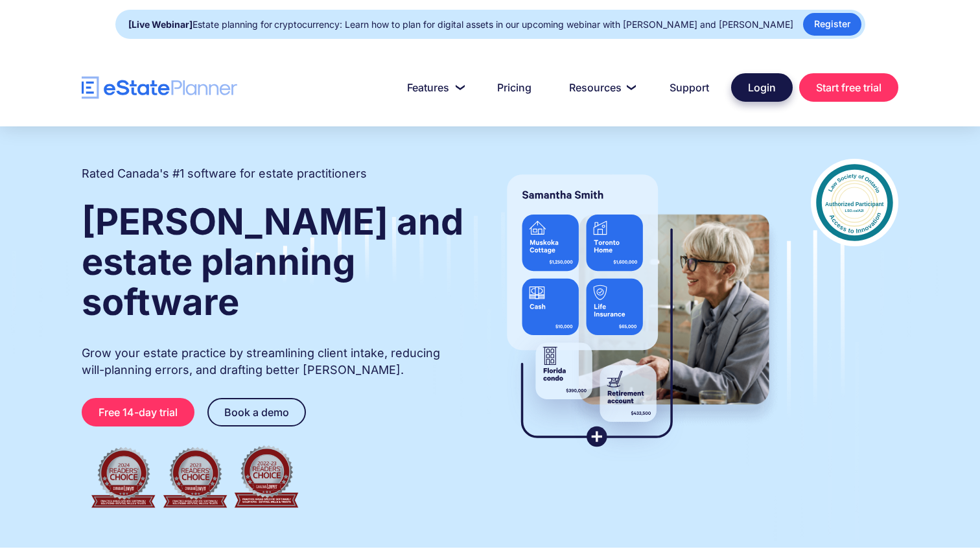 The height and width of the screenshot is (560, 980). What do you see at coordinates (433, 88) in the screenshot?
I see `a: Features` at bounding box center [433, 88].